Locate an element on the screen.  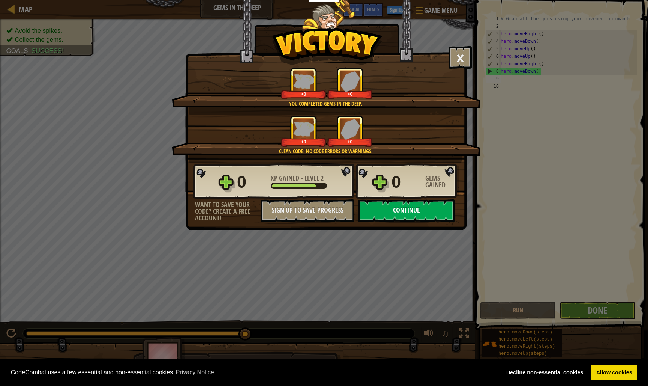
a: allow cookies is located at coordinates (614, 372).